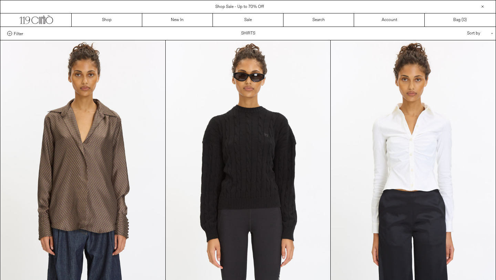  What do you see at coordinates (458, 33) in the screenshot?
I see `div: Sort by` at bounding box center [458, 33].